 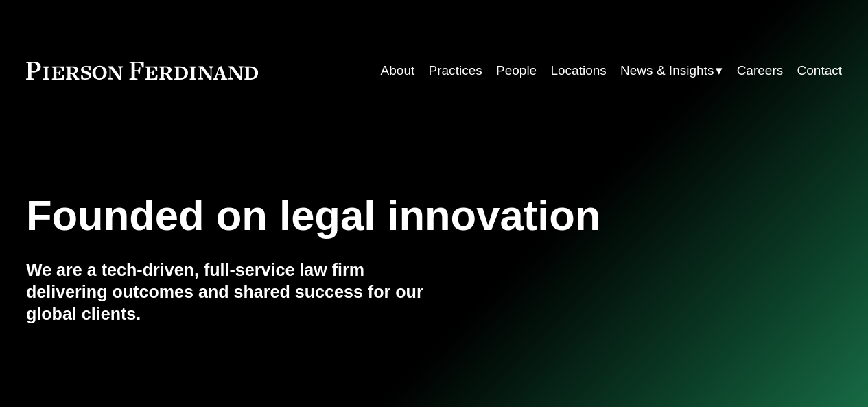 I want to click on a: folder dropdown, so click(x=671, y=71).